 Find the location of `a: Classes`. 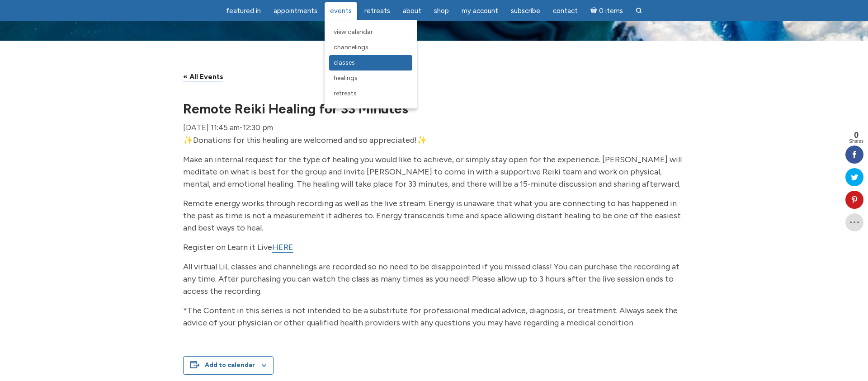

a: Classes is located at coordinates (370, 63).